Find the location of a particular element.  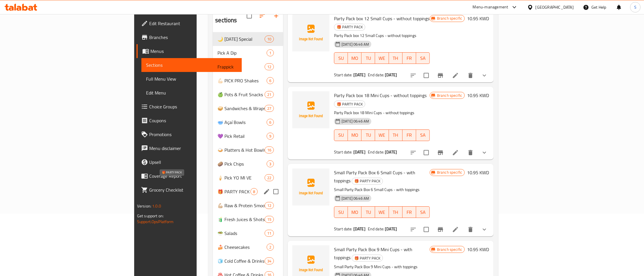

span: Small Party Pack Box 9 Mini Cups - with toppings is located at coordinates (373, 253).